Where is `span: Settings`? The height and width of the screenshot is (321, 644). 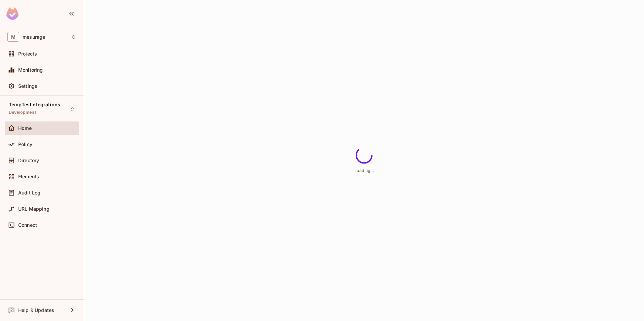
span: Settings is located at coordinates (27, 86).